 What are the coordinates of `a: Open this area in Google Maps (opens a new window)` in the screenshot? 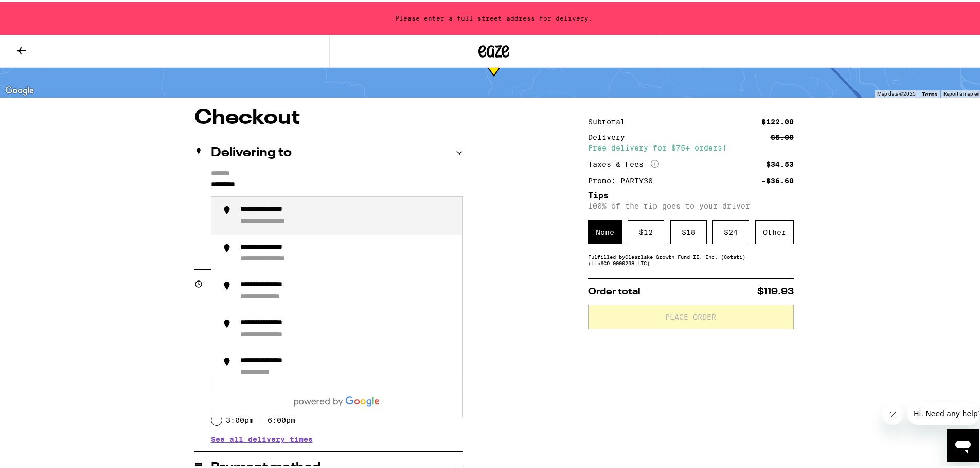 It's located at (19, 89).